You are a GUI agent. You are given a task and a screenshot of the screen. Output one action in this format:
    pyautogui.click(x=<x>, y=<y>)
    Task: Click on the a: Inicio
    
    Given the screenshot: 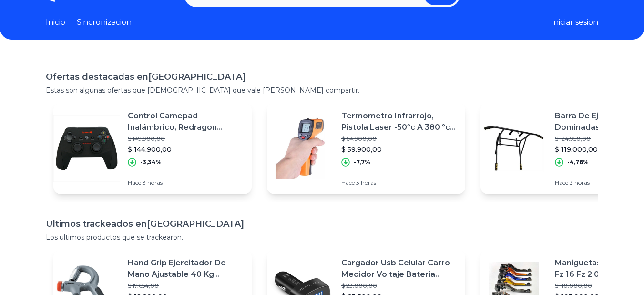 What is the action you would take?
    pyautogui.click(x=55, y=22)
    